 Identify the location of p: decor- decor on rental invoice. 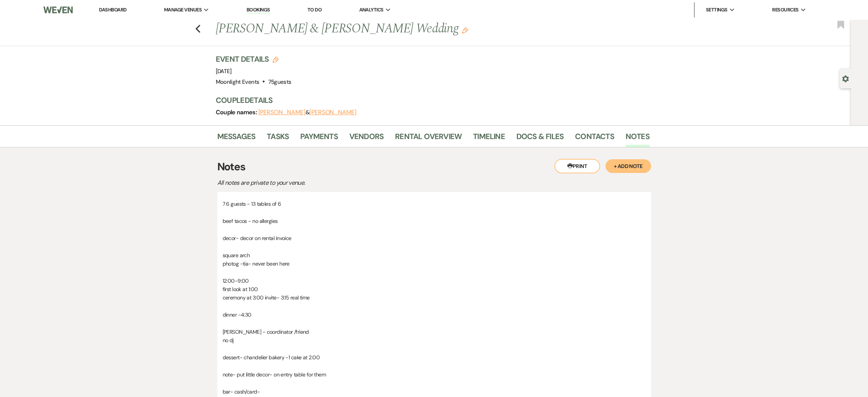
(434, 238).